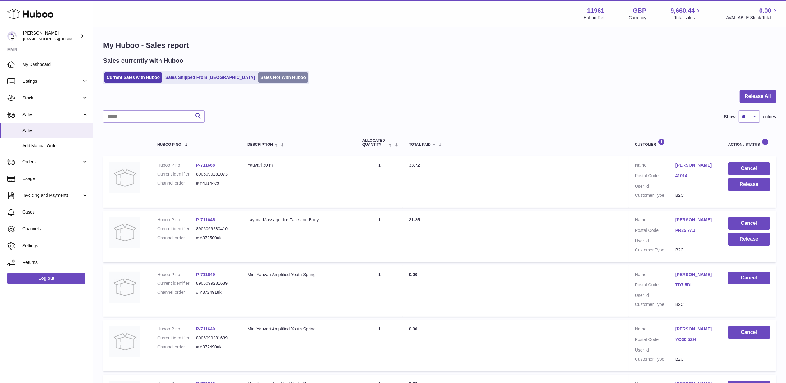  What do you see at coordinates (682, 11) in the screenshot?
I see `span: 9,660.44` at bounding box center [682, 11].